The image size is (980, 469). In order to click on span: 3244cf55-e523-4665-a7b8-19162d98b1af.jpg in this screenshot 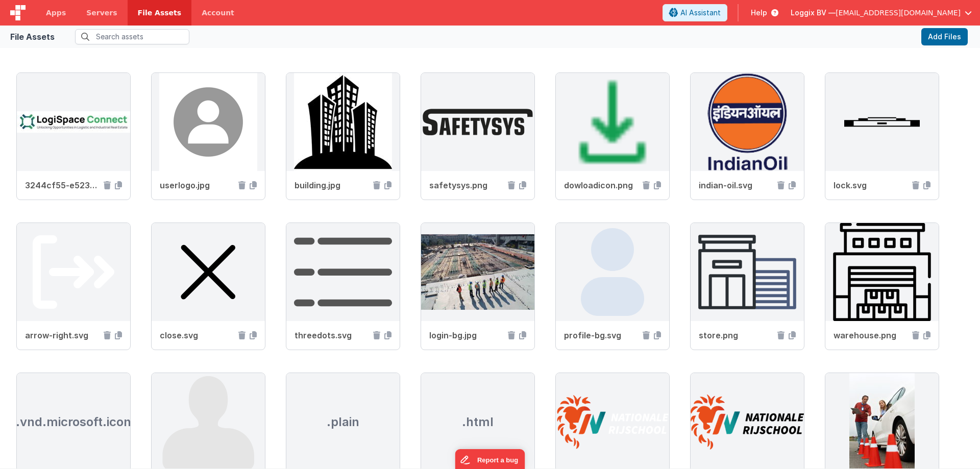, I will do `click(63, 186)`.